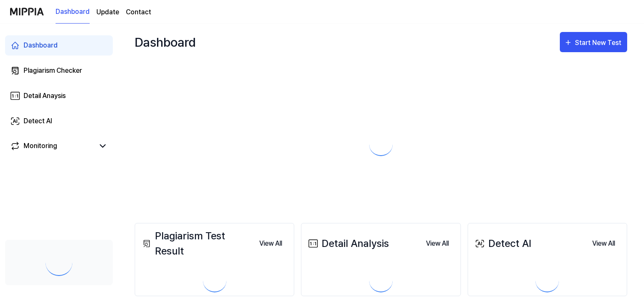 The height and width of the screenshot is (297, 644). Describe the element at coordinates (196, 244) in the screenshot. I see `div: Plagiarism Test Result` at that location.